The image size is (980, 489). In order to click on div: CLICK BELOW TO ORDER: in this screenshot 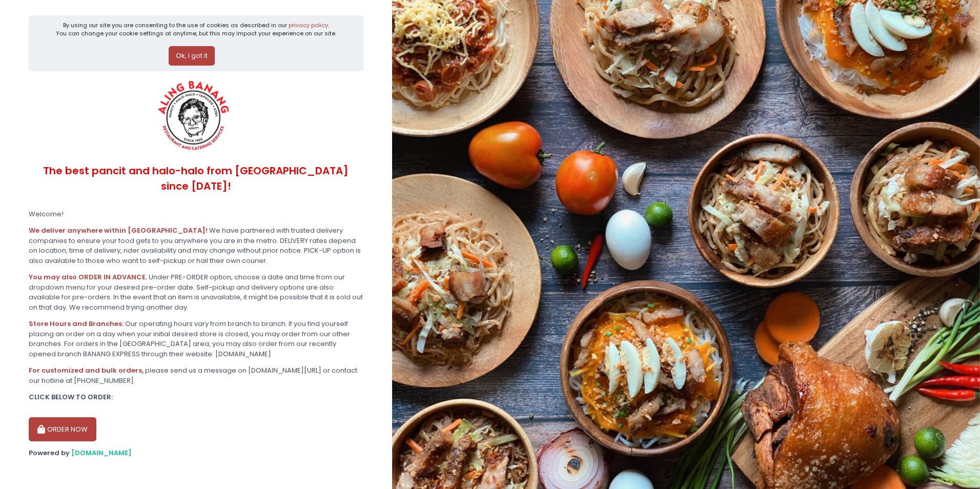, I will do `click(196, 398)`.